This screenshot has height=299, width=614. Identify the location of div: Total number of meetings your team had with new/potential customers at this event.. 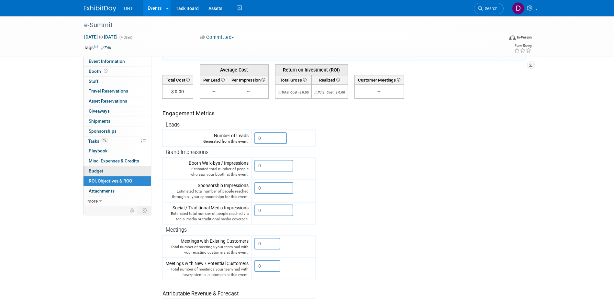
(207, 272).